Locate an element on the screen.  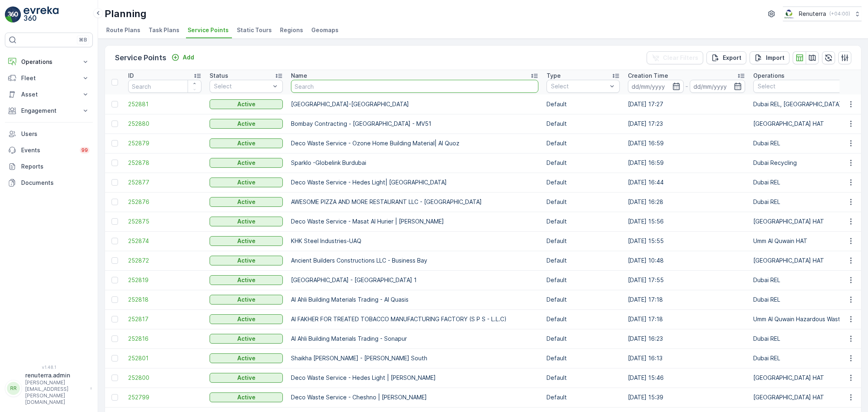
p: Operations is located at coordinates (769, 76).